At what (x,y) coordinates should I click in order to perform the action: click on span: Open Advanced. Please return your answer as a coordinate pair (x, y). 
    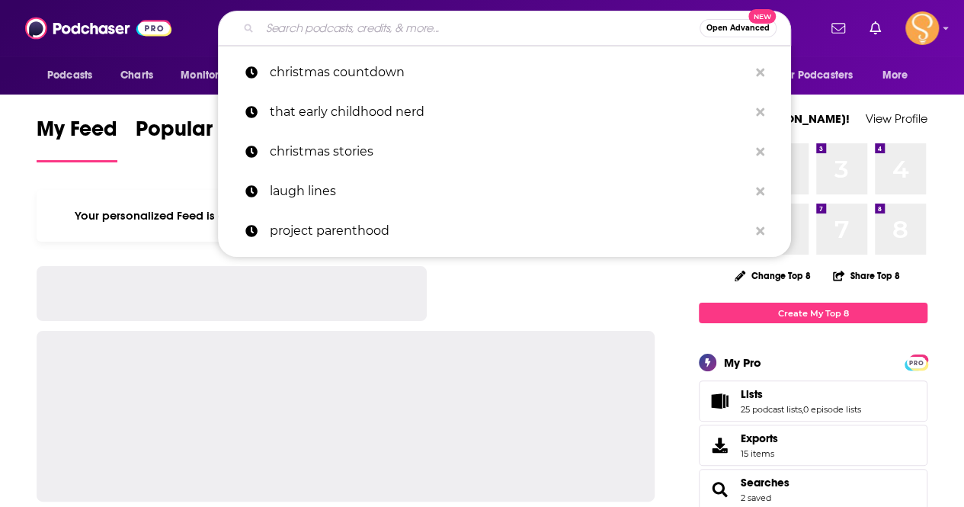
    Looking at the image, I should click on (737, 28).